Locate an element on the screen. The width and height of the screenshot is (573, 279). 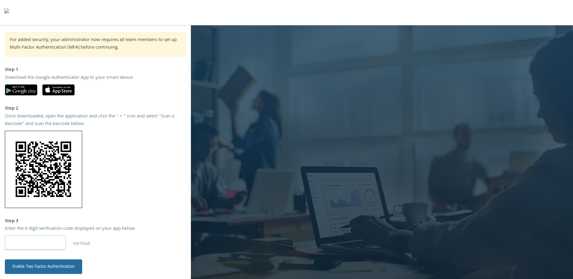
img: google-play.svg is located at coordinates (21, 90).